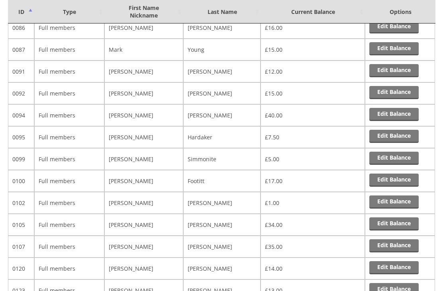  Describe the element at coordinates (312, 268) in the screenshot. I see `td: £14.00` at that location.